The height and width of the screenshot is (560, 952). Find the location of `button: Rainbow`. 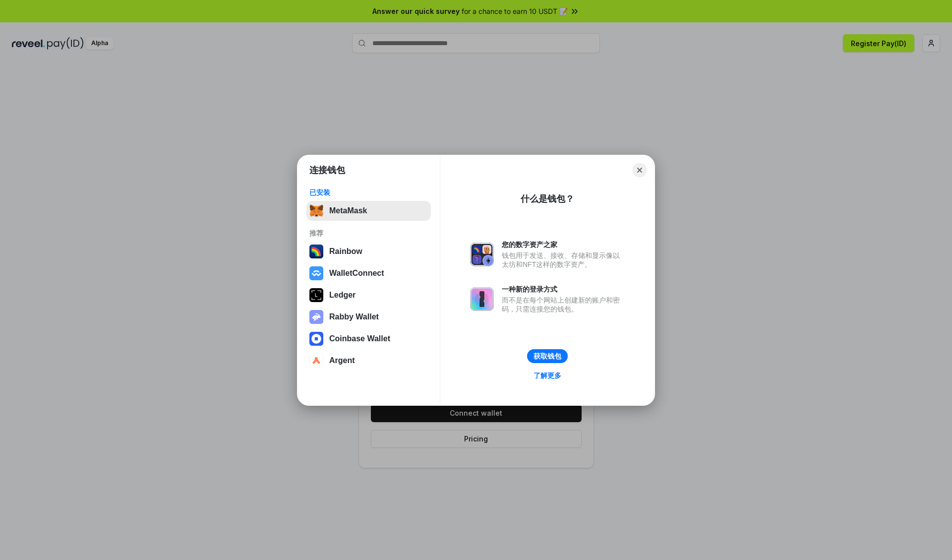

button: Rainbow is located at coordinates (369, 251).